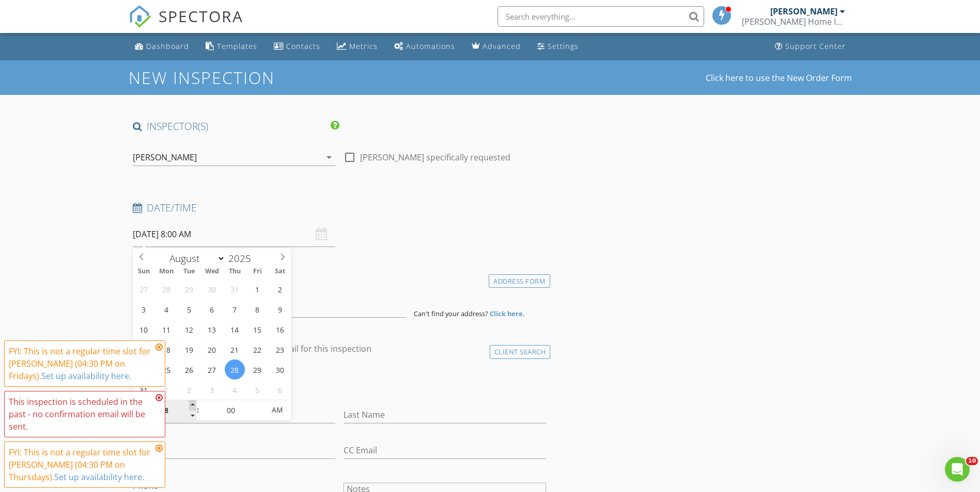 Image resolution: width=980 pixels, height=492 pixels. Describe the element at coordinates (167, 329) in the screenshot. I see `span: August 11, 2025` at that location.